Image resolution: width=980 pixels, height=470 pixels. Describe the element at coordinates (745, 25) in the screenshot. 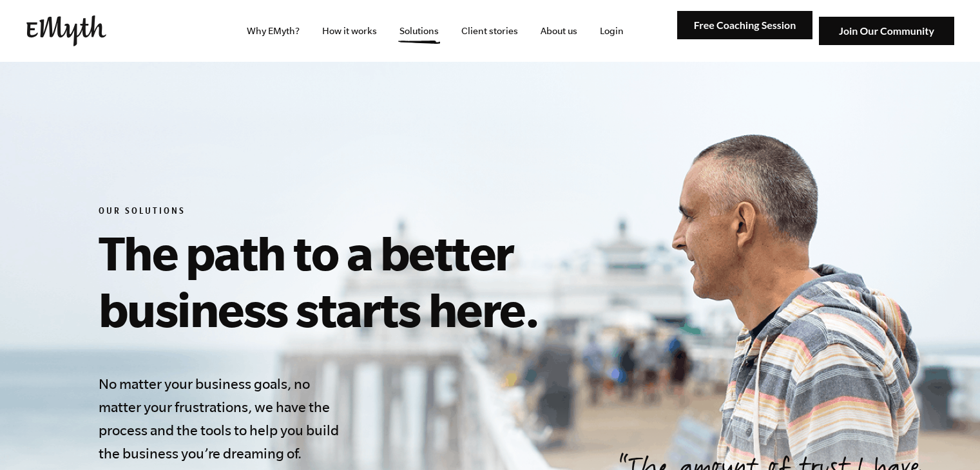

I see `img: Free Coaching Session` at that location.